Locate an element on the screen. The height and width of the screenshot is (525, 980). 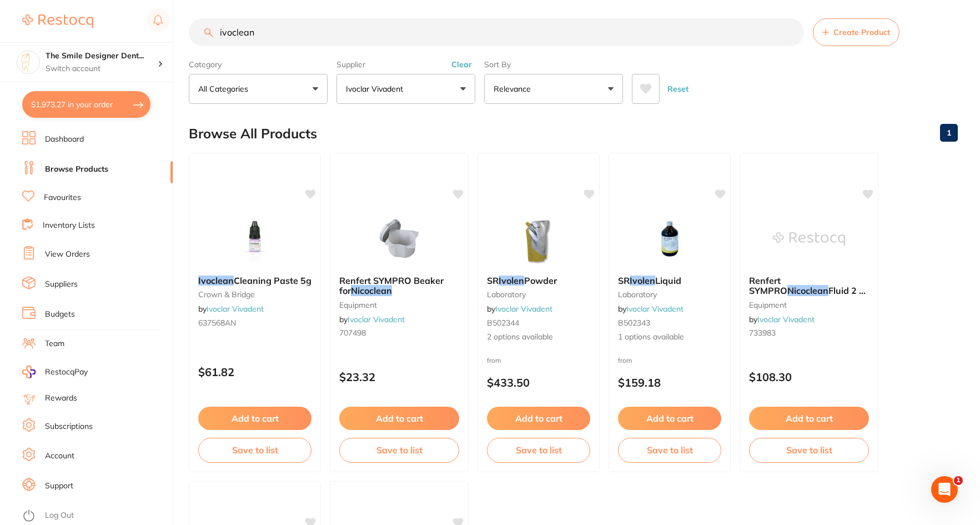
h4: The Smile Designer Dental Studio is located at coordinates (101, 56).